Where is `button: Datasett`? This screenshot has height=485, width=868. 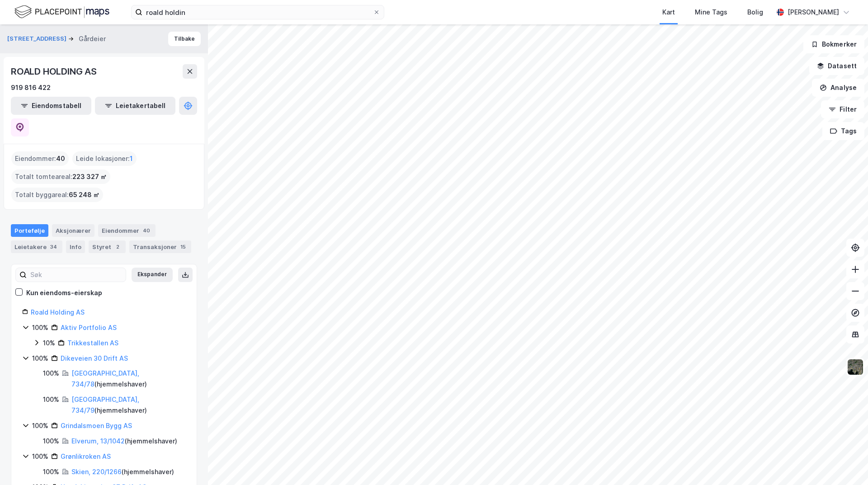 button: Datasett is located at coordinates (837, 66).